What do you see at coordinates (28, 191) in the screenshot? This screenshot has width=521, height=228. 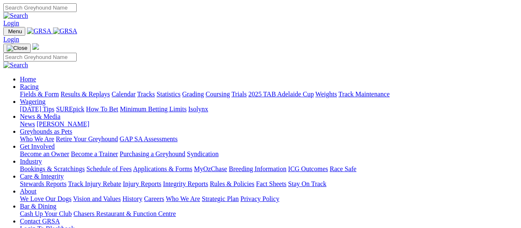 I see `a: About` at bounding box center [28, 191].